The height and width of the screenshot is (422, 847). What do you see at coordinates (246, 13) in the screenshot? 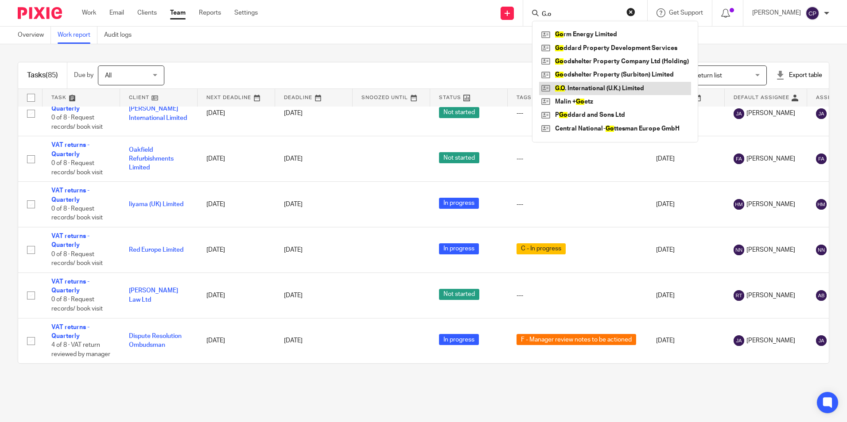
I see `a: Settings` at bounding box center [246, 13].